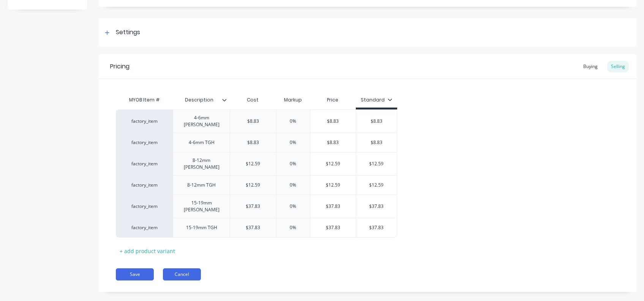  I want to click on div: Pricing, so click(120, 67).